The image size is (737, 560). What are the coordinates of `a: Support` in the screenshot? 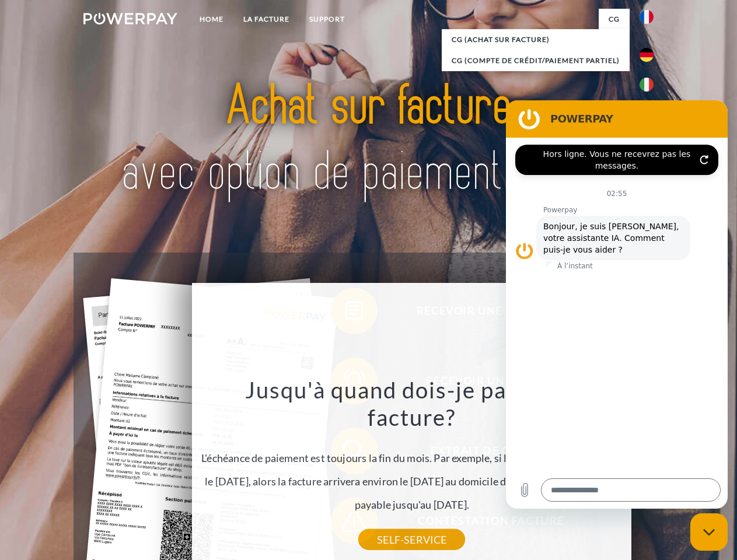 It's located at (327, 19).